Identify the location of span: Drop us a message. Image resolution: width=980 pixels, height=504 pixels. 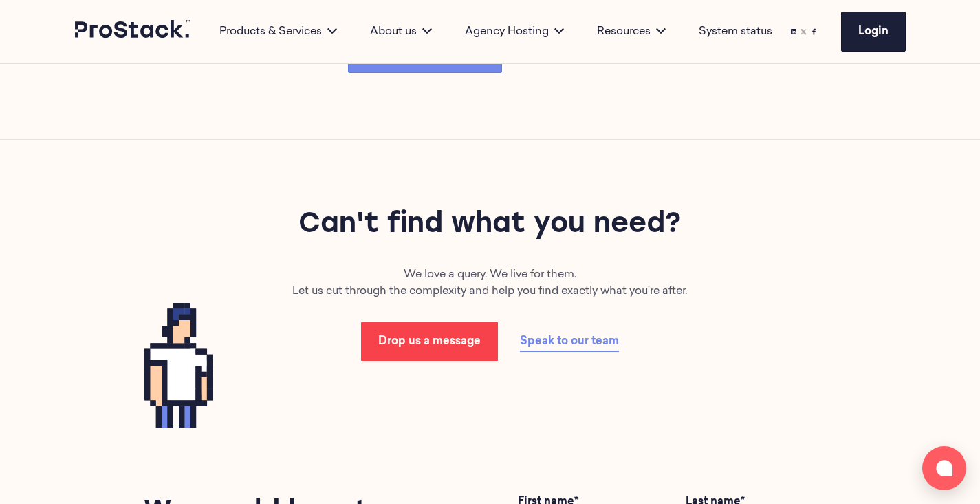
(430, 342).